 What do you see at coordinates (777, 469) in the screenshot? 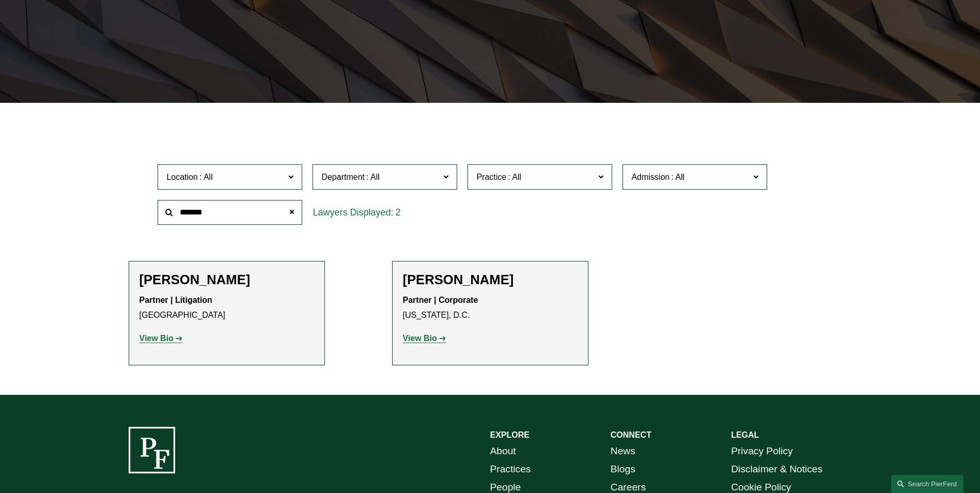
I see `a: Disclaimer & Notices` at bounding box center [777, 469].